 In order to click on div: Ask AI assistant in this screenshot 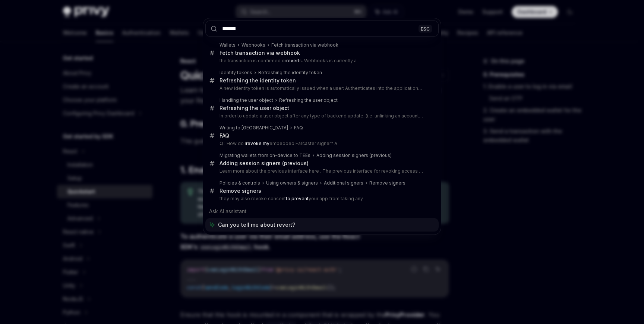, I will do `click(322, 211)`.